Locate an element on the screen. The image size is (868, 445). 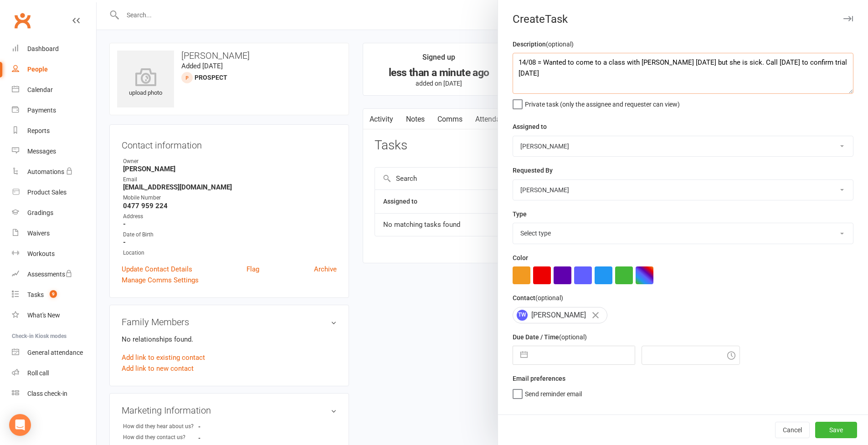
span: TW is located at coordinates (522, 315).